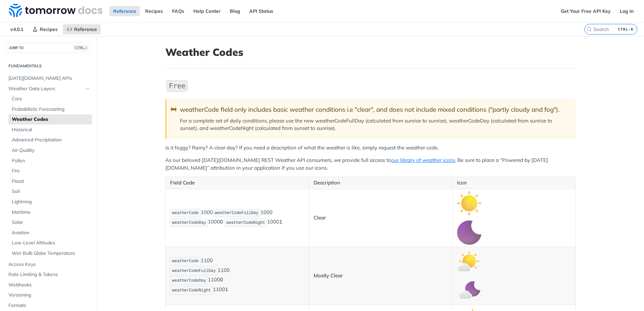 This screenshot has width=644, height=311. Describe the element at coordinates (48, 295) in the screenshot. I see `a: Versioning` at that location.